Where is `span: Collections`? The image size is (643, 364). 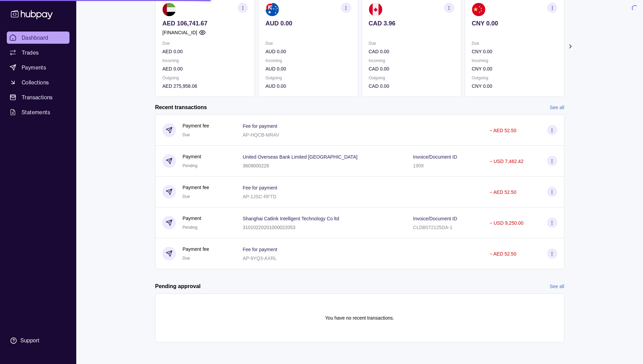
span: Collections is located at coordinates (35, 82).